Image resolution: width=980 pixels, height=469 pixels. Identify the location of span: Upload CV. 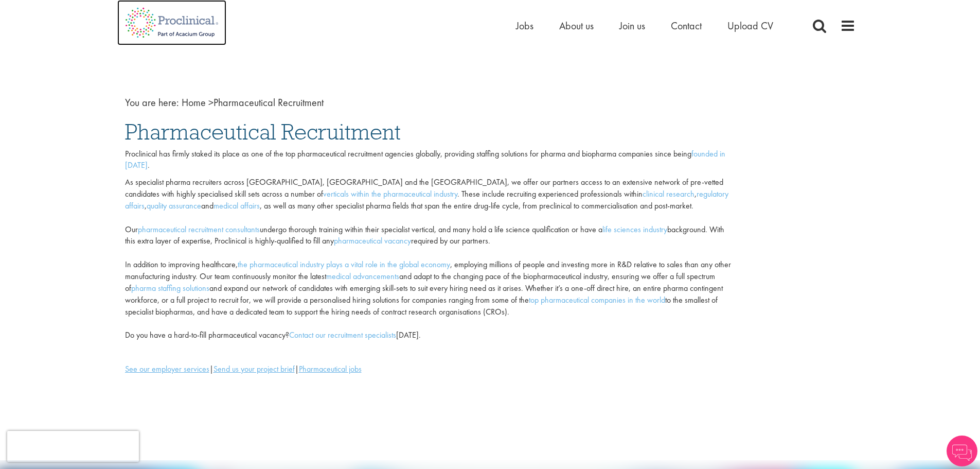
(750, 26).